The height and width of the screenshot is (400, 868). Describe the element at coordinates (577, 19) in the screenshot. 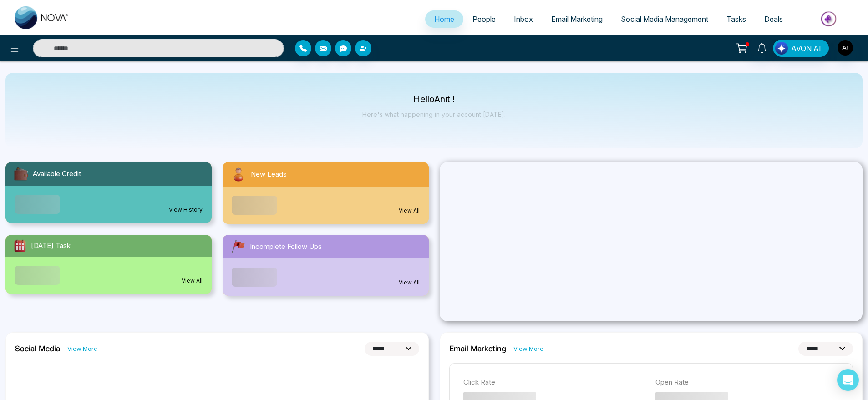

I see `span: Email Marketing` at that location.